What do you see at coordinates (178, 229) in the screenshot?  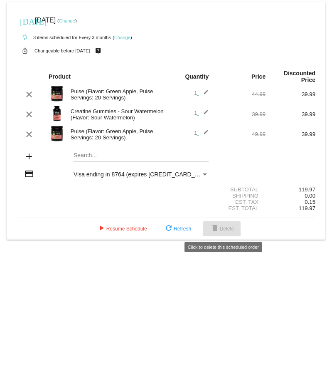 I see `span: Refresh` at bounding box center [178, 229].